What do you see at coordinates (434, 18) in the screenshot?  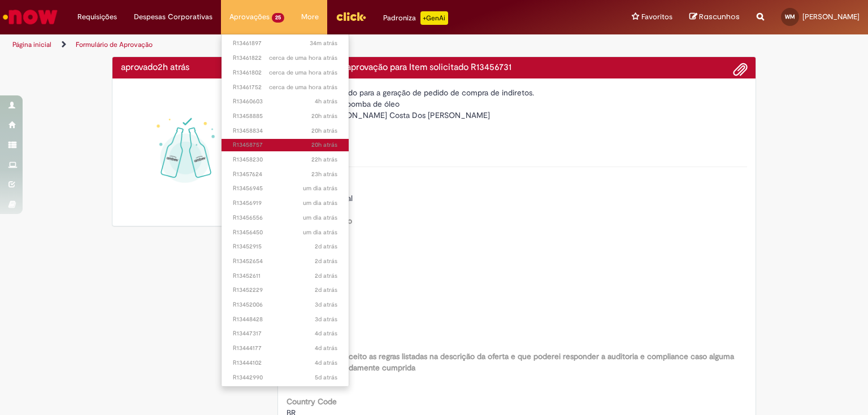 I see `p: +GenAi` at bounding box center [434, 18].